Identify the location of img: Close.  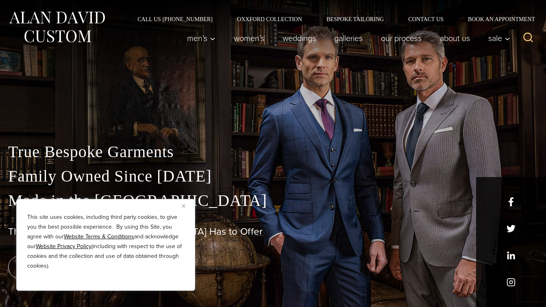
(183, 206).